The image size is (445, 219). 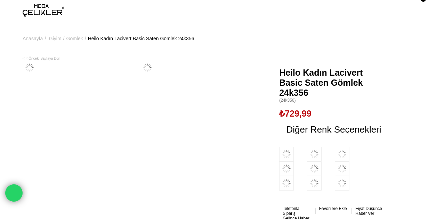 What do you see at coordinates (334, 100) in the screenshot?
I see `span: (24k356)` at bounding box center [334, 100].